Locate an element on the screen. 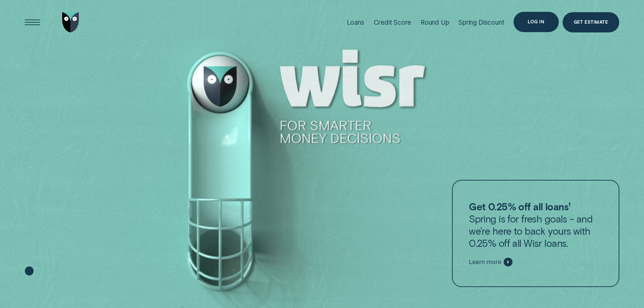 The width and height of the screenshot is (644, 308). div: Loans is located at coordinates (355, 22).